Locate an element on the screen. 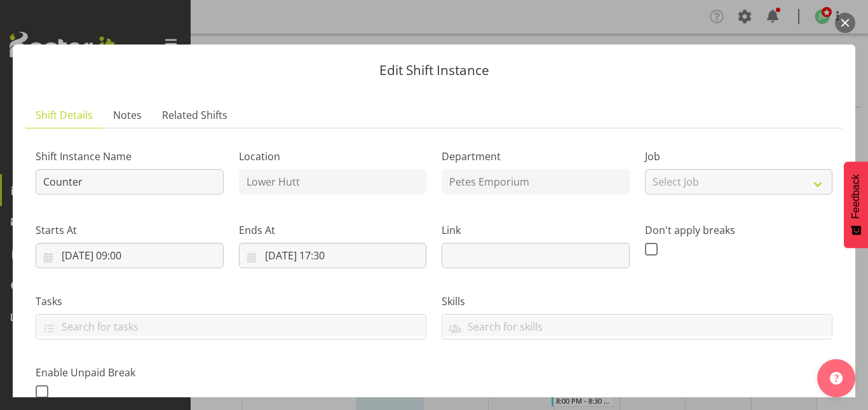 The width and height of the screenshot is (868, 410). input: Search for skills is located at coordinates (637, 326).